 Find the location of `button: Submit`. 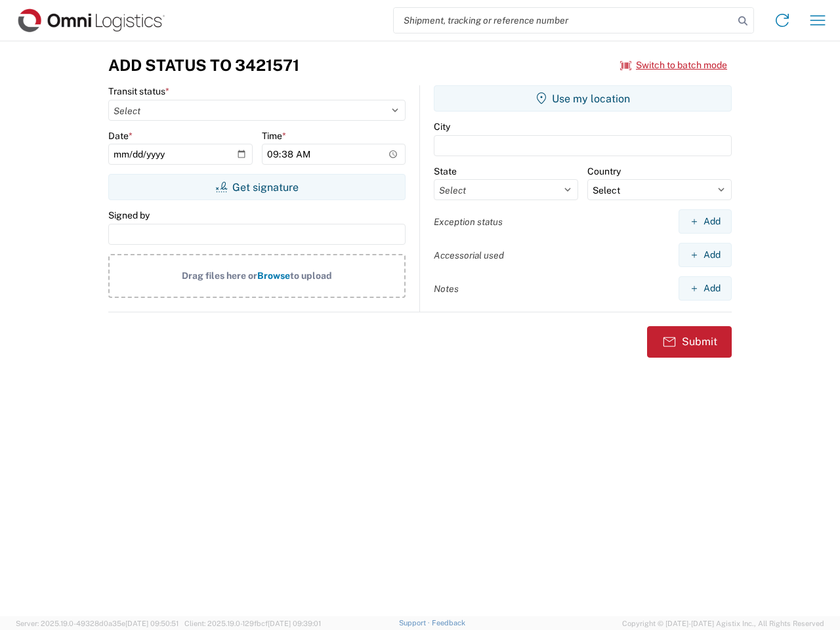

button: Submit is located at coordinates (689, 342).